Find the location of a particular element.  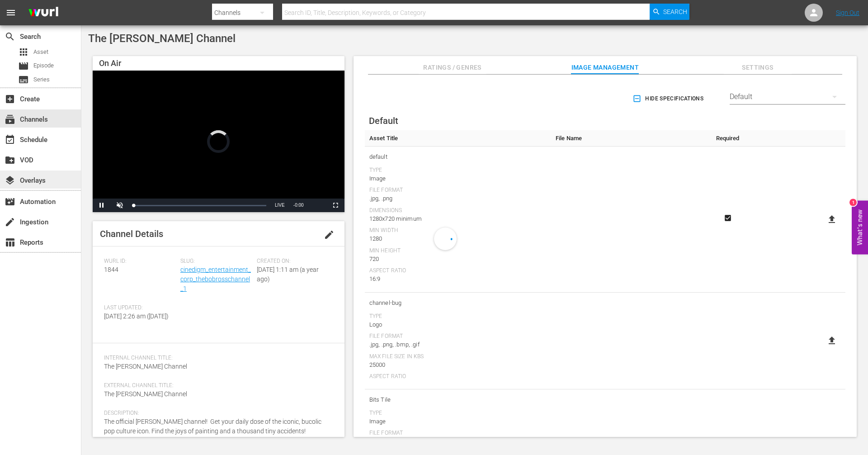

a: cinedigm_entertainment_corp_thebobrosschannel_1 is located at coordinates (216, 278).